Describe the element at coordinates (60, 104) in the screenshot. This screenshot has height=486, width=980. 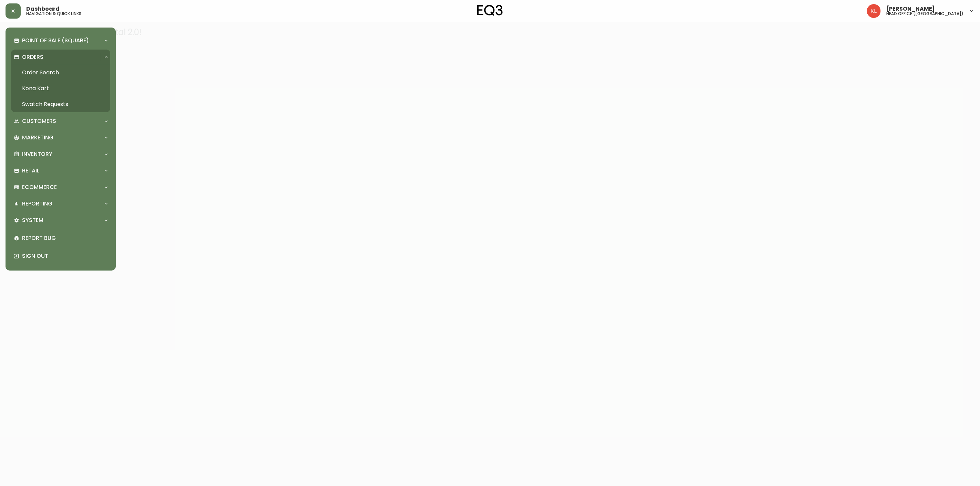
I see `a: Swatch Requests` at that location.